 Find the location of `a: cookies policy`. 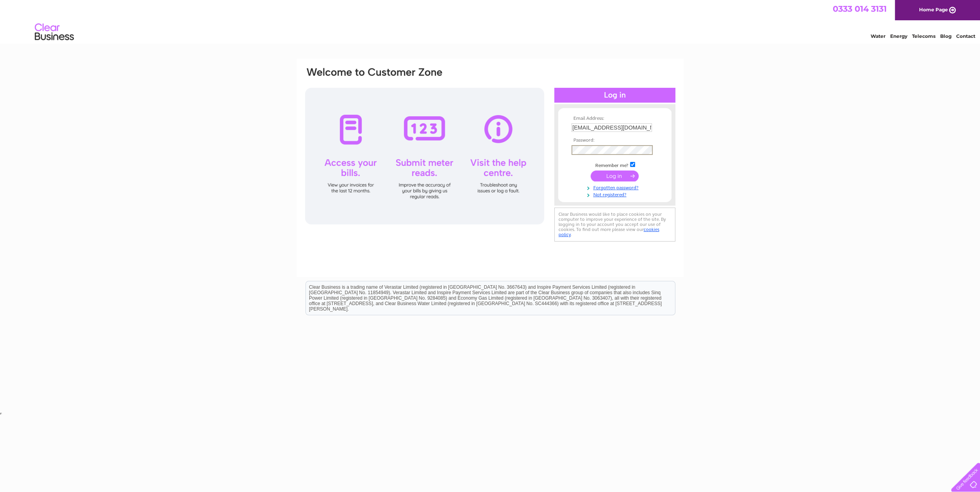

a: cookies policy is located at coordinates (609, 232).